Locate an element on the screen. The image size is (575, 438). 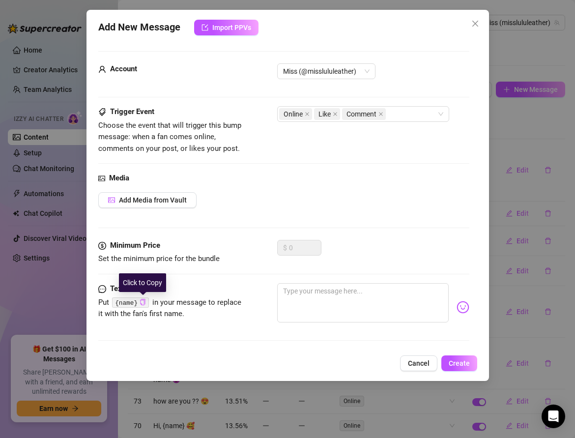
code: {name} is located at coordinates (130, 302).